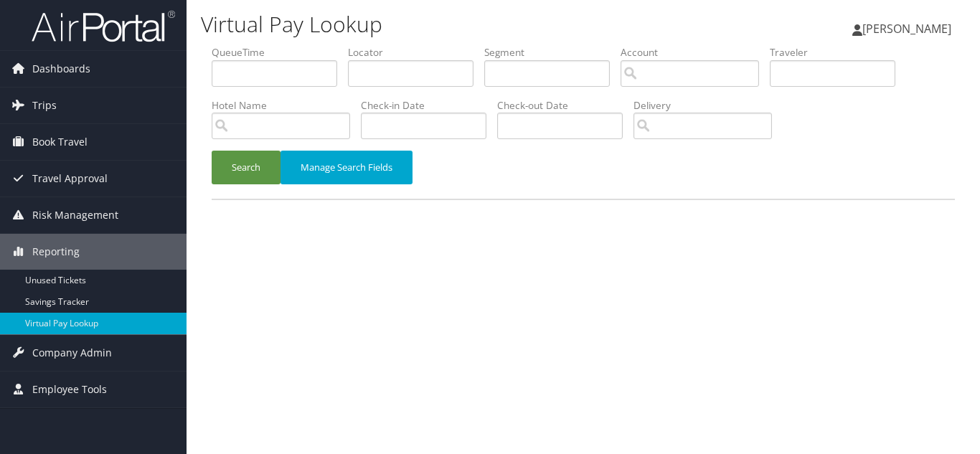 This screenshot has height=454, width=980. Describe the element at coordinates (346, 167) in the screenshot. I see `button: Manage Search Fields` at that location.